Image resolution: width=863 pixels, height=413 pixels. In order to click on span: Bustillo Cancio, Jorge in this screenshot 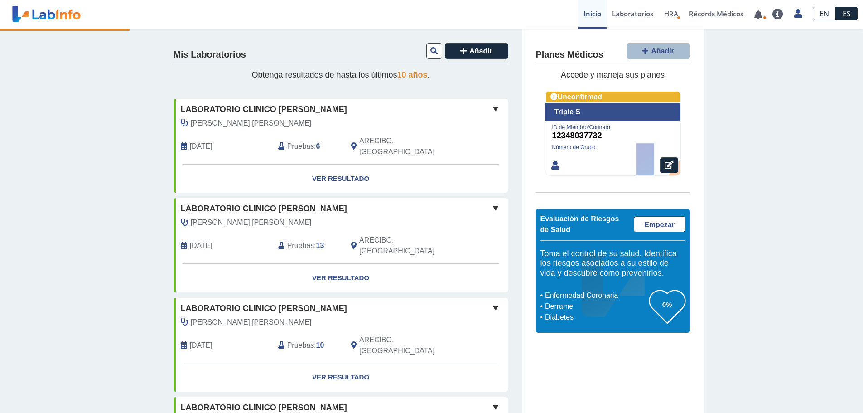, I will do `click(251, 123)`.